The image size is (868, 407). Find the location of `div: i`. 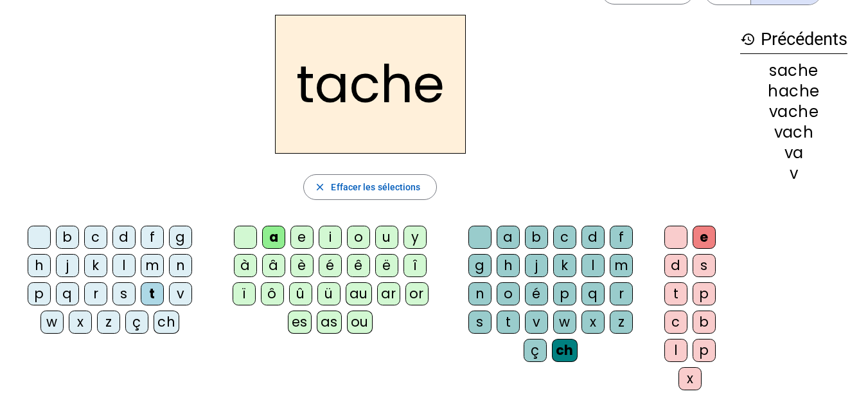

div: i is located at coordinates (330, 237).